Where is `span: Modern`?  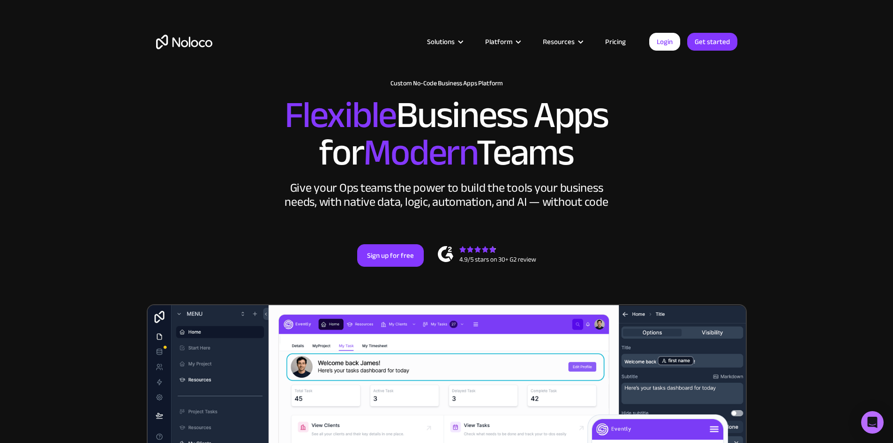
span: Modern is located at coordinates (420, 152).